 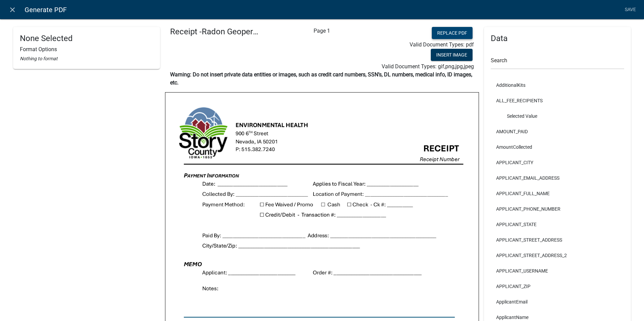 What do you see at coordinates (557, 209) in the screenshot?
I see `li: APPLICANT_PHONE_NUMBER` at bounding box center [557, 209].